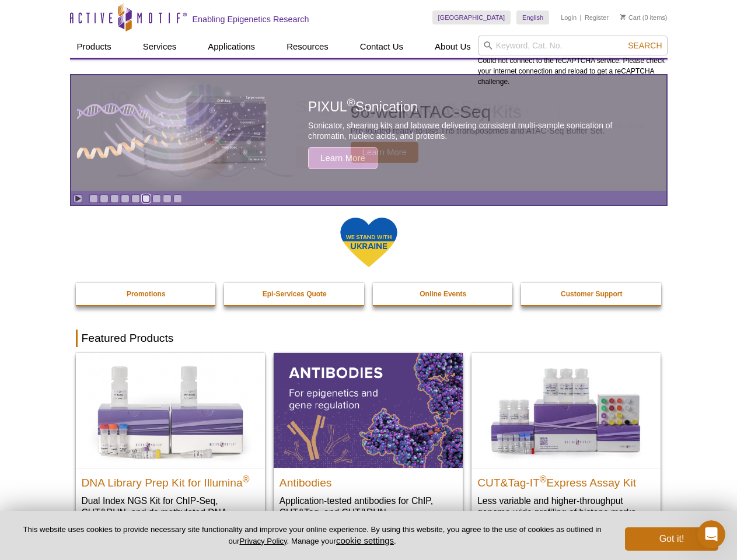 The image size is (737, 560). I want to click on a: Products, so click(94, 46).